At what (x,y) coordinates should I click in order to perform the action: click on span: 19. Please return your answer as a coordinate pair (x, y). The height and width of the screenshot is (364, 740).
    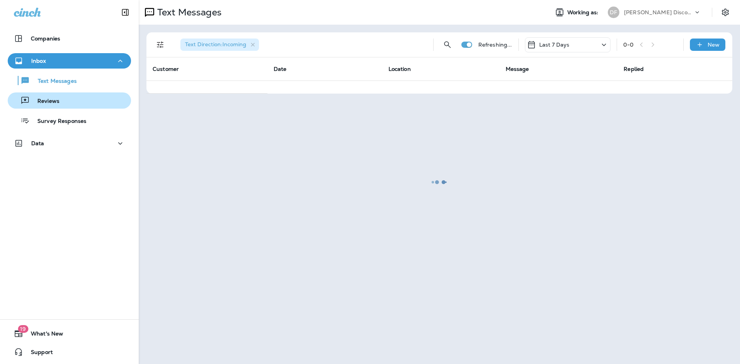
    Looking at the image, I should click on (23, 329).